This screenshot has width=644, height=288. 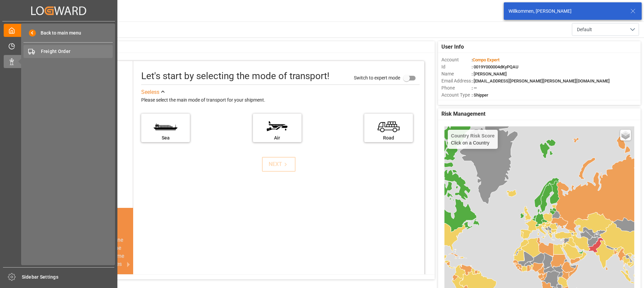 I want to click on button: NEXT, so click(x=279, y=164).